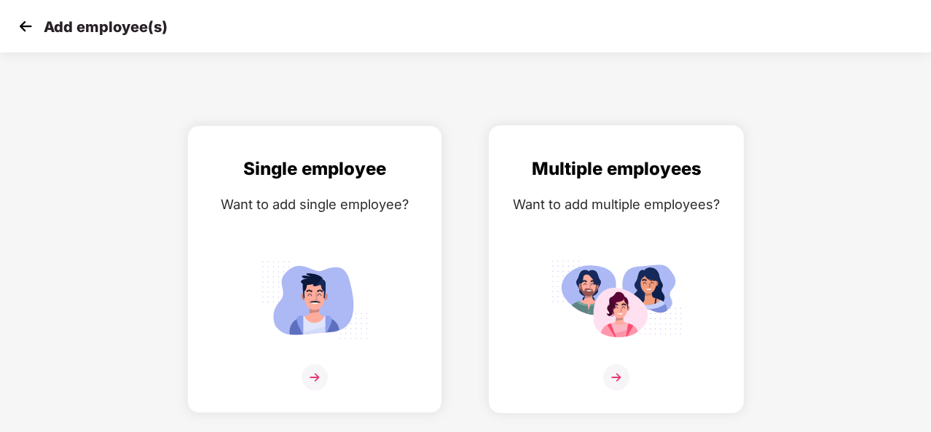  What do you see at coordinates (616, 300) in the screenshot?
I see `img: svg+xml;base64,PHN2ZyB4bWxucz0iaHR0cDovL3d3dy53My5vcmcvMjAwMC9zdmciIGlkPSJNdWx0aXBsZV9lbXBsb3llZS...` at bounding box center [616, 300].